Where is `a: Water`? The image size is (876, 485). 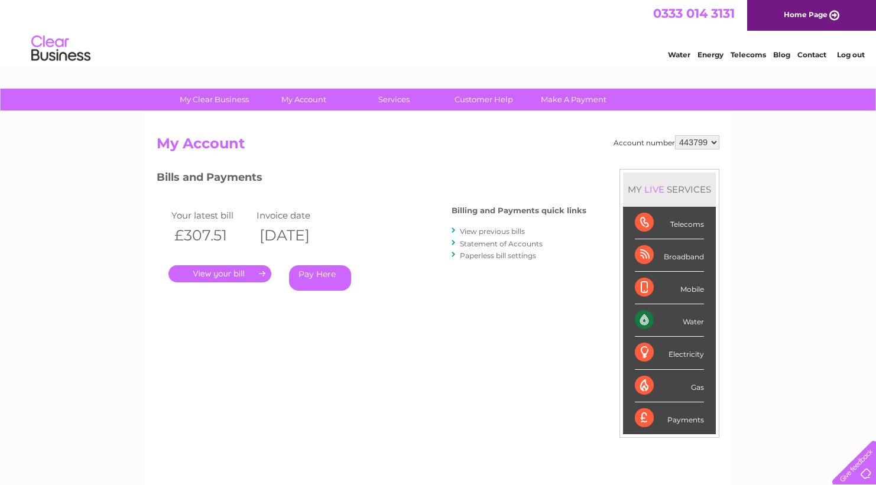
a: Water is located at coordinates (679, 54).